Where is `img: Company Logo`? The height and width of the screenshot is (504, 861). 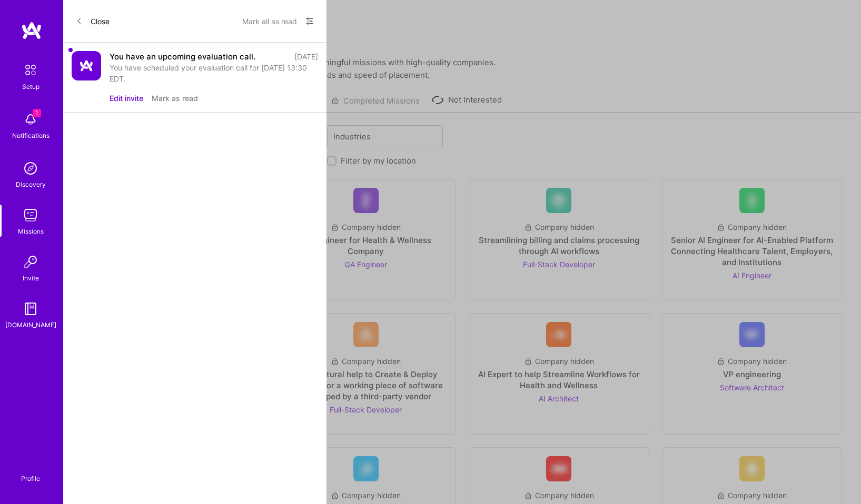
img: Company Logo is located at coordinates (87, 66).